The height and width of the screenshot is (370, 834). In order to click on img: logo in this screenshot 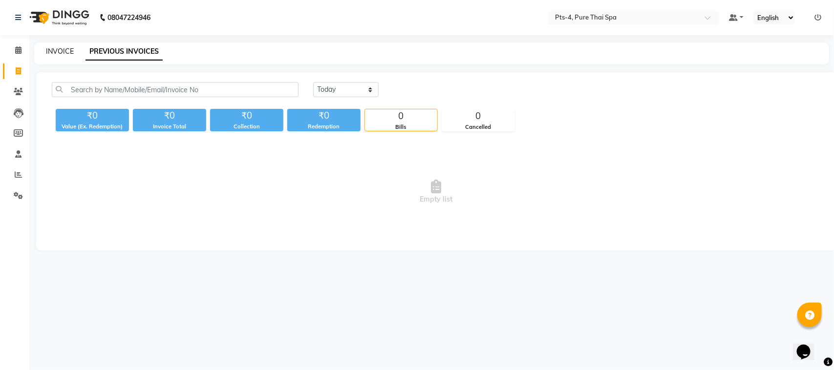, I will do `click(58, 18)`.